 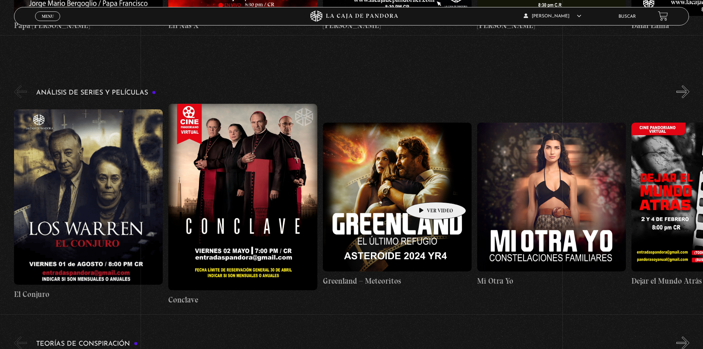 What do you see at coordinates (243, 300) in the screenshot?
I see `h4: Conclave` at bounding box center [243, 300].